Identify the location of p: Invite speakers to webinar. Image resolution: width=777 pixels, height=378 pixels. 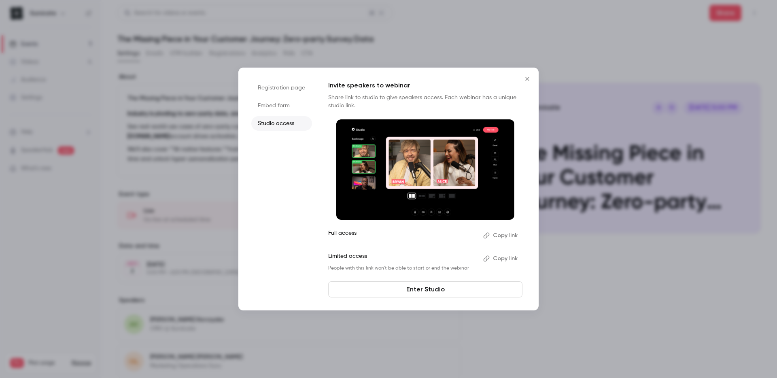
(426, 85).